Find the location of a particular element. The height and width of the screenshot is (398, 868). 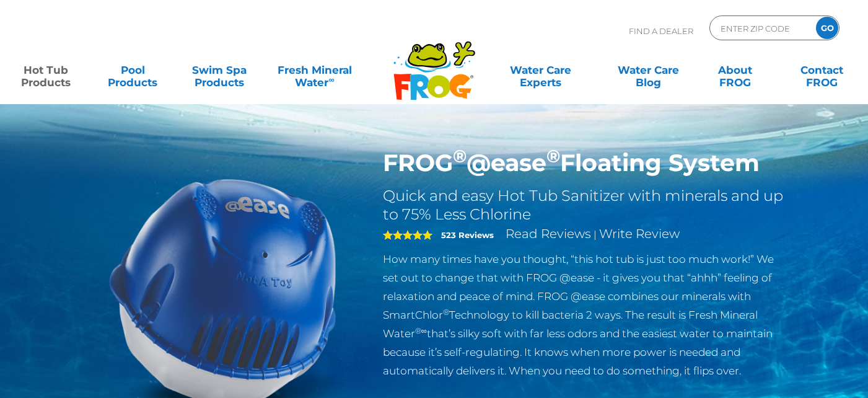

a: ContactFROG is located at coordinates (822, 70).